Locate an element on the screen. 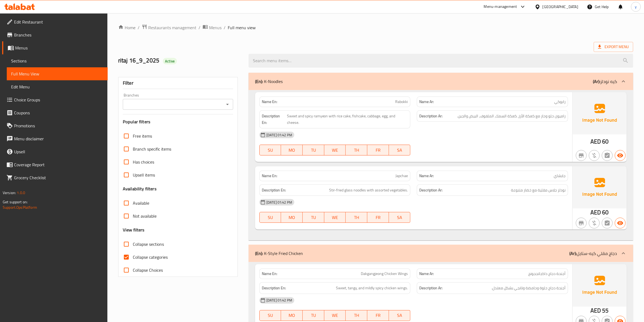 The height and width of the screenshot is (322, 644). span: Grocery Checklist is located at coordinates (59, 177).